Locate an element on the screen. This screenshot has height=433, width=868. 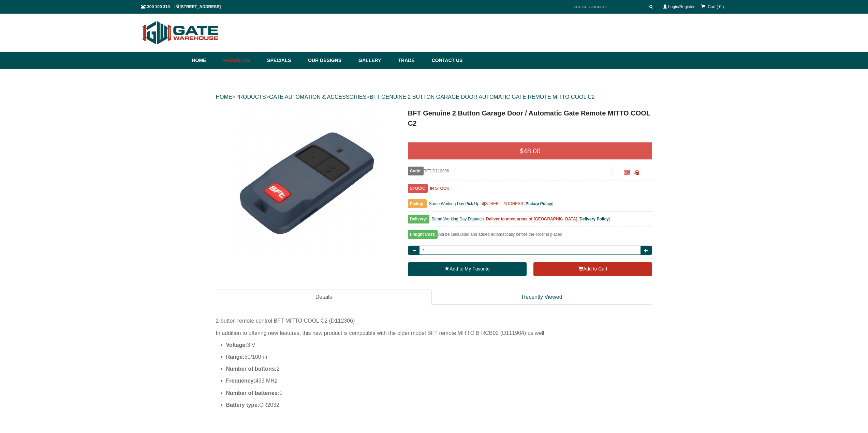
span: Cart ( 0 ) is located at coordinates (716, 7).